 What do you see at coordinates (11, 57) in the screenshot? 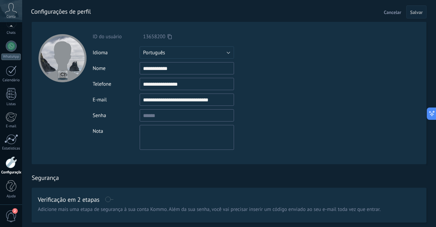
I see `div: WhatsApp` at bounding box center [11, 57].